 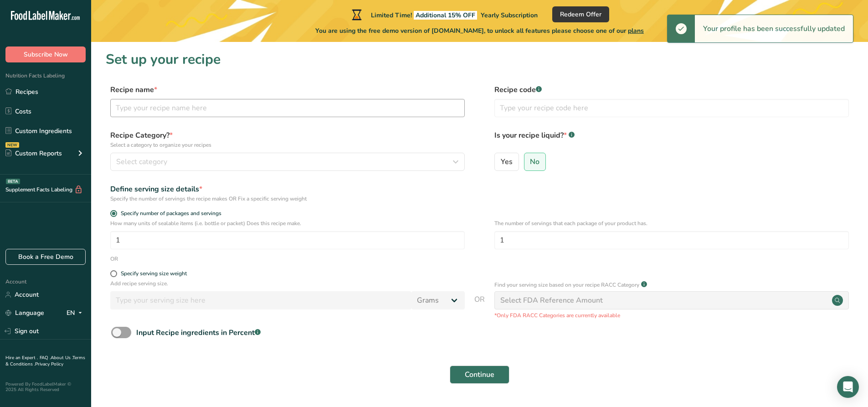 What do you see at coordinates (46, 256) in the screenshot?
I see `a: Book a Free Demo` at bounding box center [46, 256].